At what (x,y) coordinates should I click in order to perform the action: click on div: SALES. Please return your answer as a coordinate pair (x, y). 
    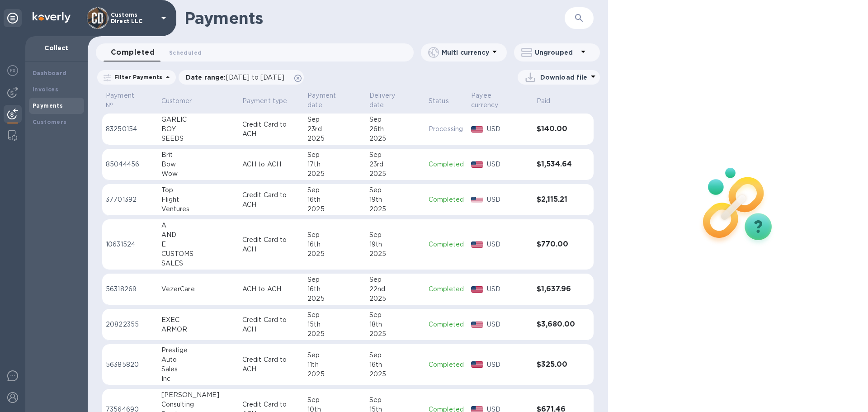
    Looking at the image, I should click on (198, 263).